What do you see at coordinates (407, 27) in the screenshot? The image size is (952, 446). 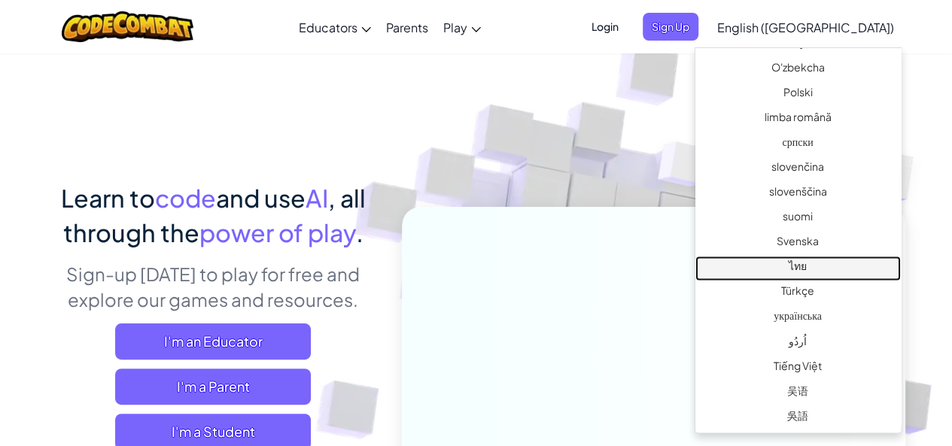 I see `a: Parents` at bounding box center [407, 27].